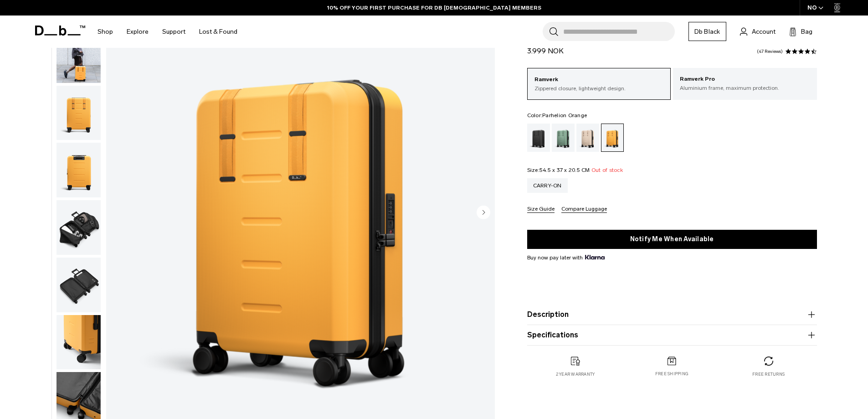 Image resolution: width=868 pixels, height=419 pixels. What do you see at coordinates (538, 138) in the screenshot?
I see `a: Black Out` at bounding box center [538, 138].